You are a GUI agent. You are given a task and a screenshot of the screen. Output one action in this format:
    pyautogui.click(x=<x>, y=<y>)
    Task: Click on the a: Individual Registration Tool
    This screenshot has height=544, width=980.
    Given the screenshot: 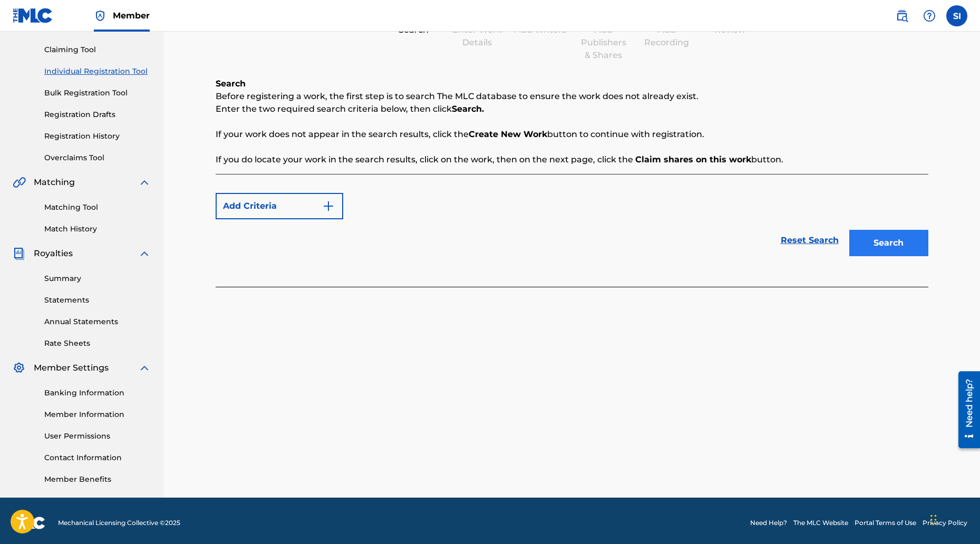 What is the action you would take?
    pyautogui.click(x=98, y=71)
    